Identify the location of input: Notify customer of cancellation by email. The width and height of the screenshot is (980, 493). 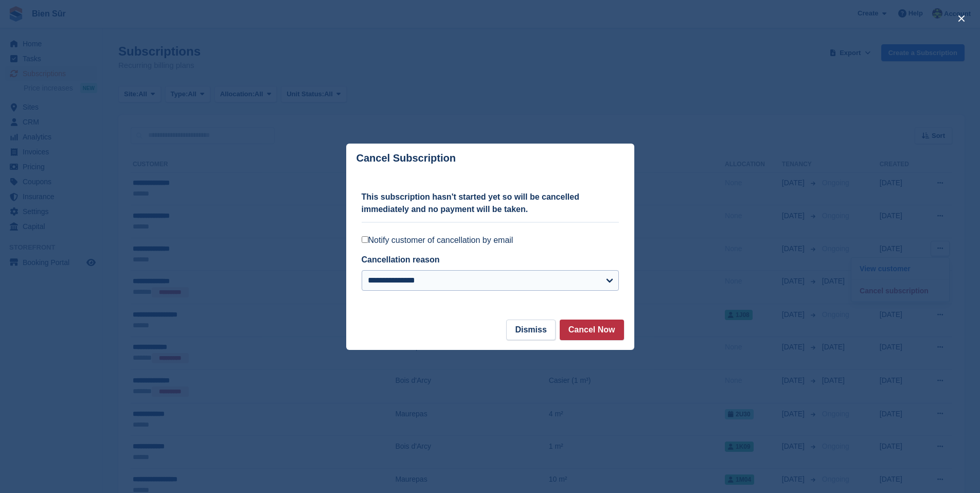
(365, 239).